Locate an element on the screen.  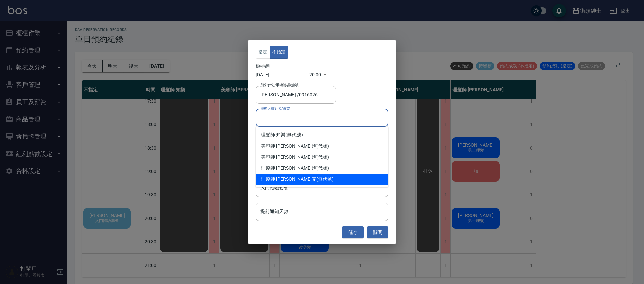
button: 不指定 is located at coordinates (279, 52).